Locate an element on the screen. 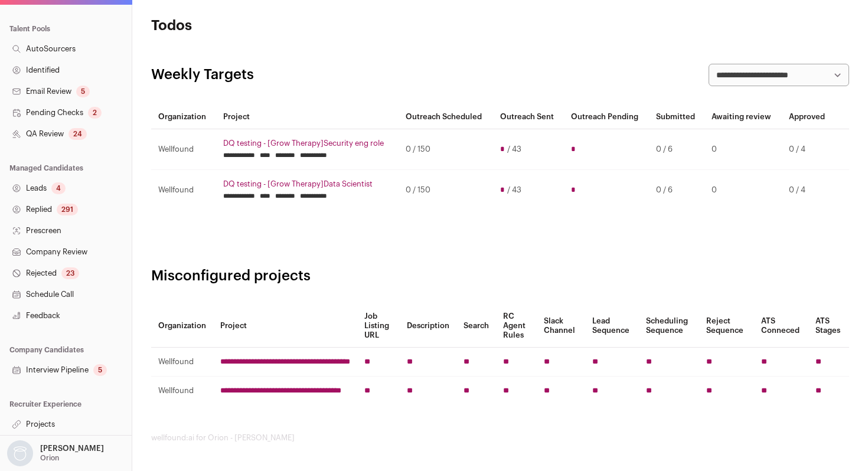  h1: Todos is located at coordinates (268, 26).